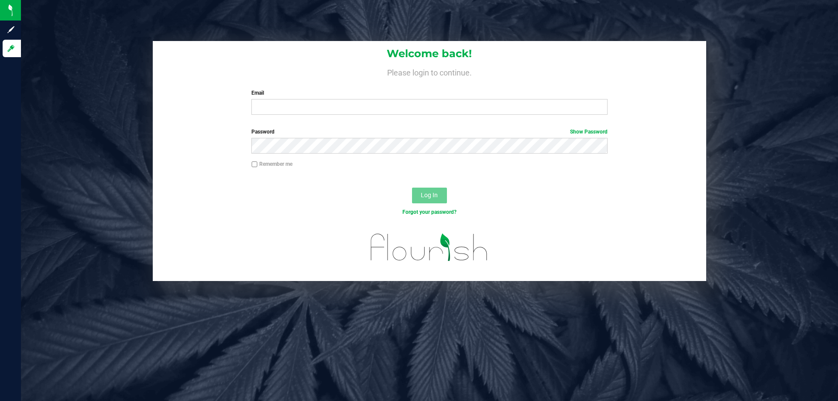  Describe the element at coordinates (263, 132) in the screenshot. I see `span: Password` at that location.